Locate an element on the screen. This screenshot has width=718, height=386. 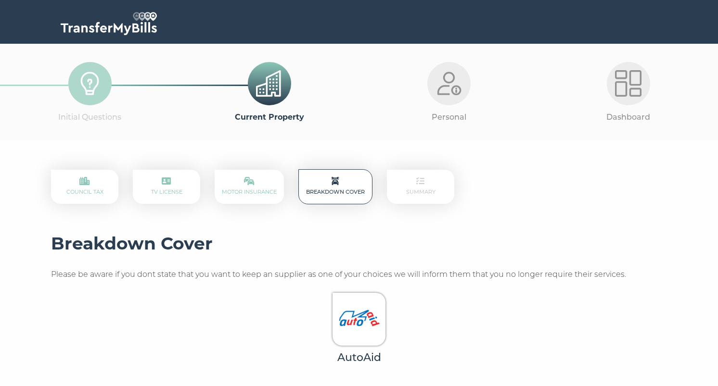
img: TransferMyBills.com - Helping ease the stress of moving is located at coordinates (109, 24).